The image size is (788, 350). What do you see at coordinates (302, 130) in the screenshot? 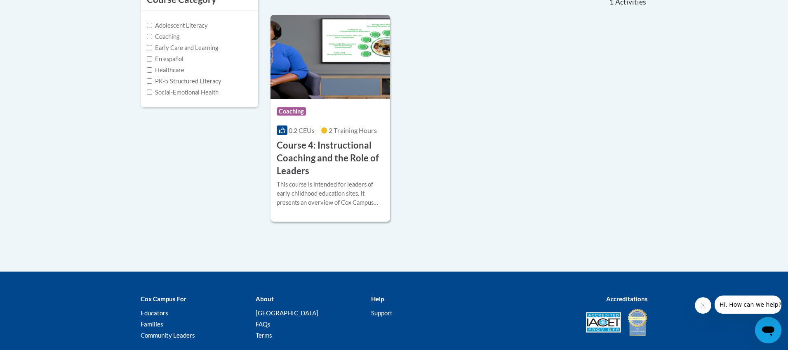
I see `span: 0.2 CEUs` at bounding box center [302, 130].